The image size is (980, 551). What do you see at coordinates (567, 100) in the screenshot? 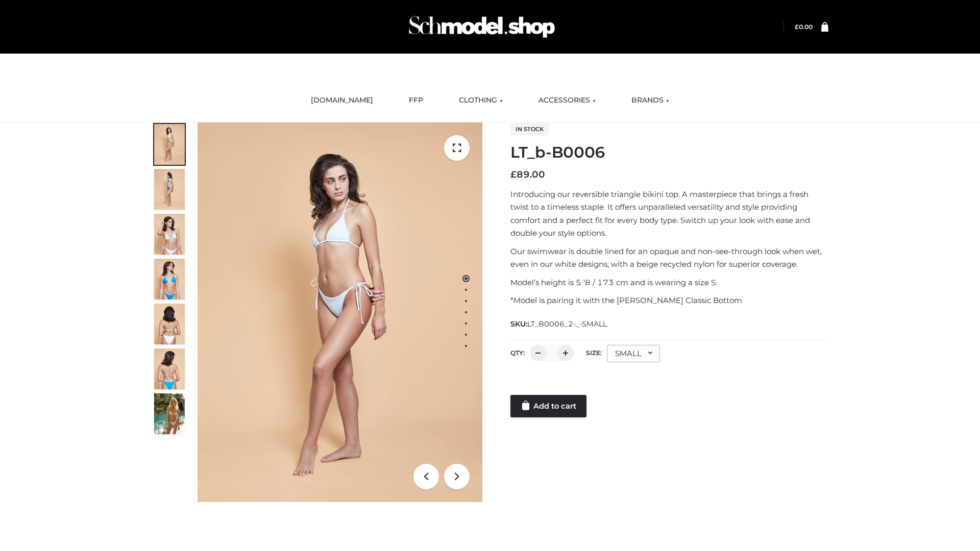
I see `a: ACCESSORIES` at bounding box center [567, 100].